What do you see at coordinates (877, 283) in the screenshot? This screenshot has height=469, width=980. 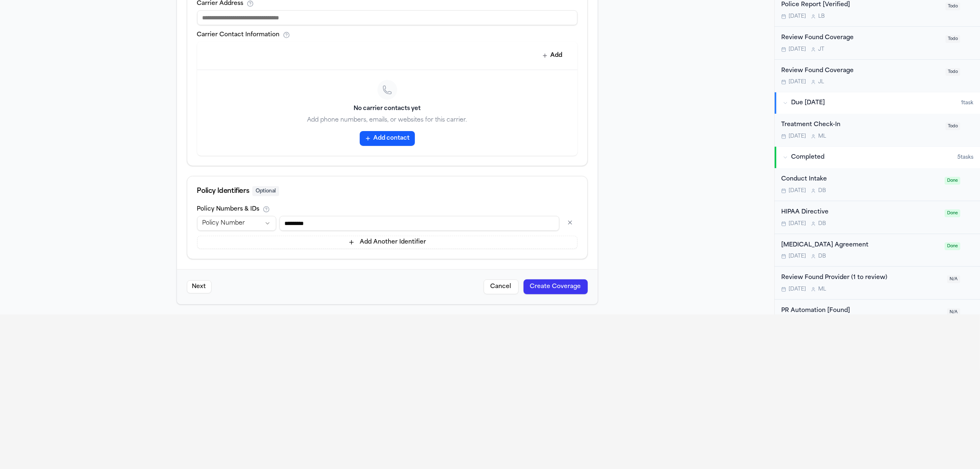 I see `div: Open task: Review Found Provider (1 to review)` at bounding box center [877, 283].